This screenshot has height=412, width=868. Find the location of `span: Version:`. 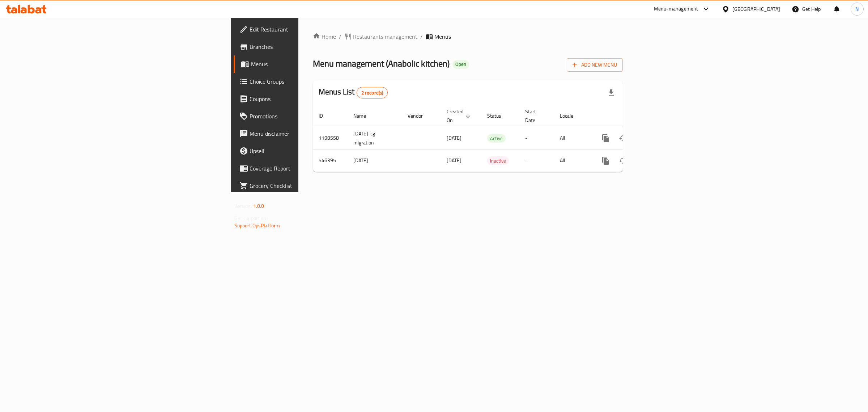

span: Version: is located at coordinates (243, 206).